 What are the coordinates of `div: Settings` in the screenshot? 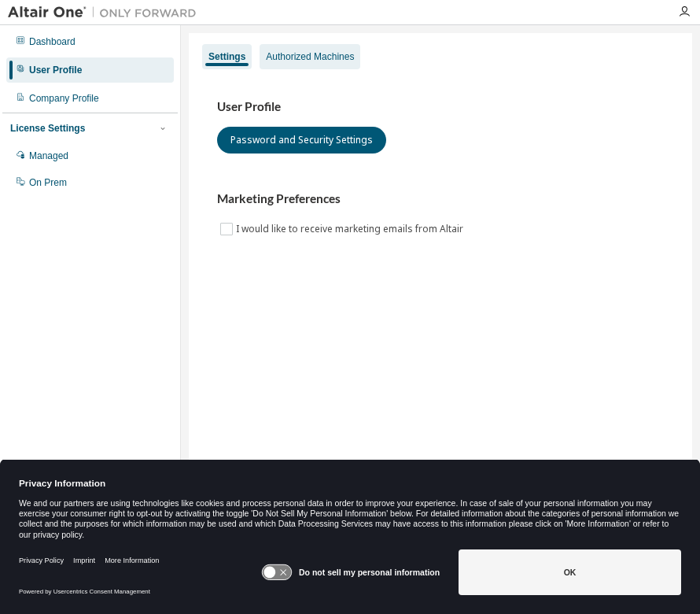 It's located at (226, 57).